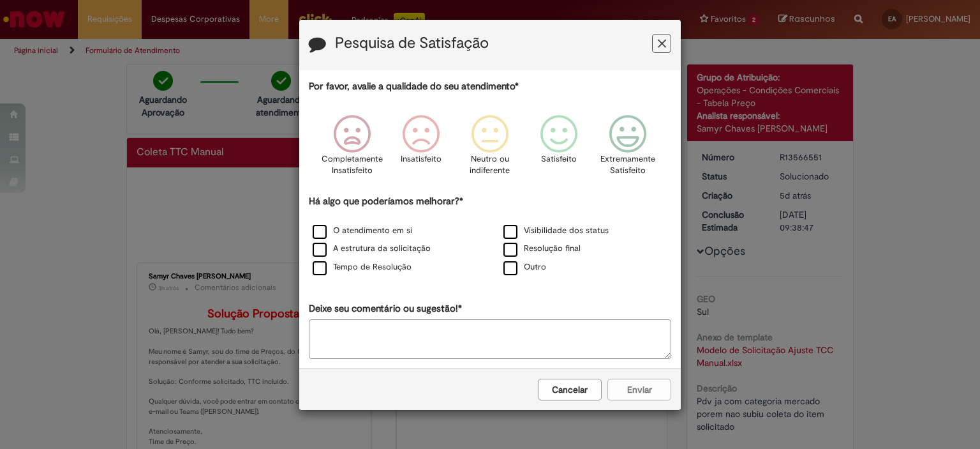 Image resolution: width=980 pixels, height=449 pixels. What do you see at coordinates (490, 235) in the screenshot?
I see `div: Há algo que poderíamos melhorar?*` at bounding box center [490, 235].